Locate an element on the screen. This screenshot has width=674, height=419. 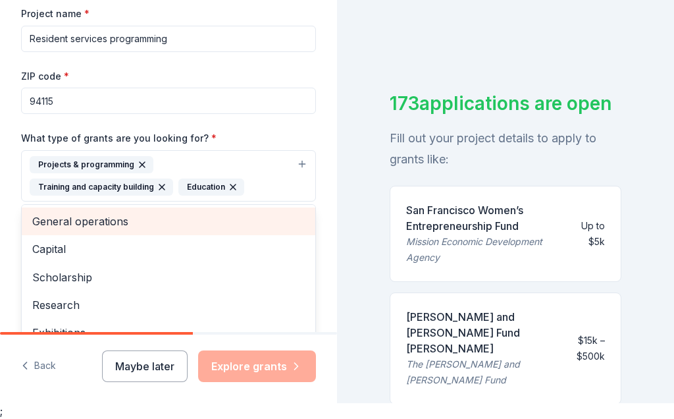
span: Exhibitions is located at coordinates (169, 332).